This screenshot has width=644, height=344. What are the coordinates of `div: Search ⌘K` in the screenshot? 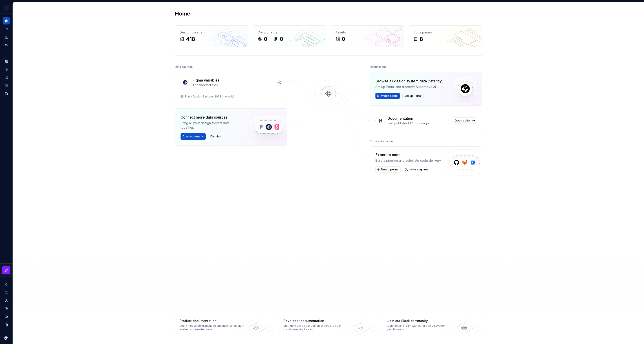 It's located at (6, 293).